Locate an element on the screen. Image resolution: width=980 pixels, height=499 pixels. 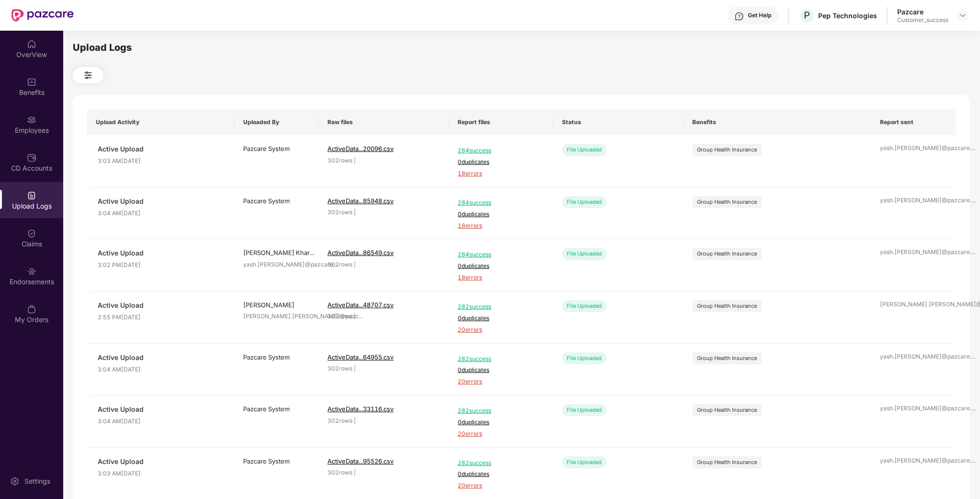
span: ActiveData...33116.csv is located at coordinates (361, 408).